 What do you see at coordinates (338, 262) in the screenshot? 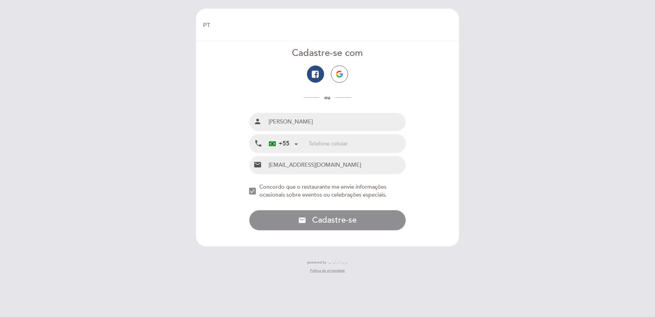
I see `img: MEITRE` at bounding box center [338, 262].